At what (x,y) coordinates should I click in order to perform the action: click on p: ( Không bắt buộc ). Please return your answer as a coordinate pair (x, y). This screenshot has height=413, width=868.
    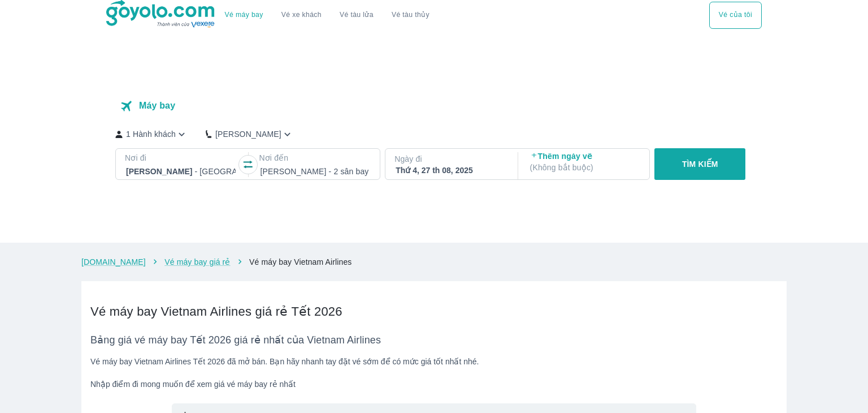
    Looking at the image, I should click on (585, 168).